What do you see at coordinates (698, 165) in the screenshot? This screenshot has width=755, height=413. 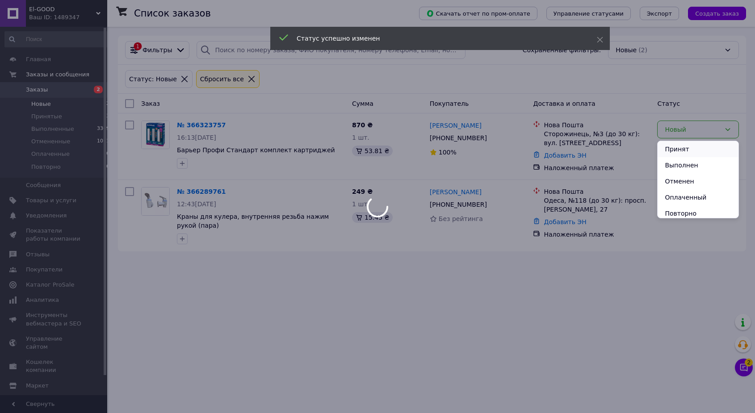 I see `li: Выполнен` at bounding box center [698, 165].